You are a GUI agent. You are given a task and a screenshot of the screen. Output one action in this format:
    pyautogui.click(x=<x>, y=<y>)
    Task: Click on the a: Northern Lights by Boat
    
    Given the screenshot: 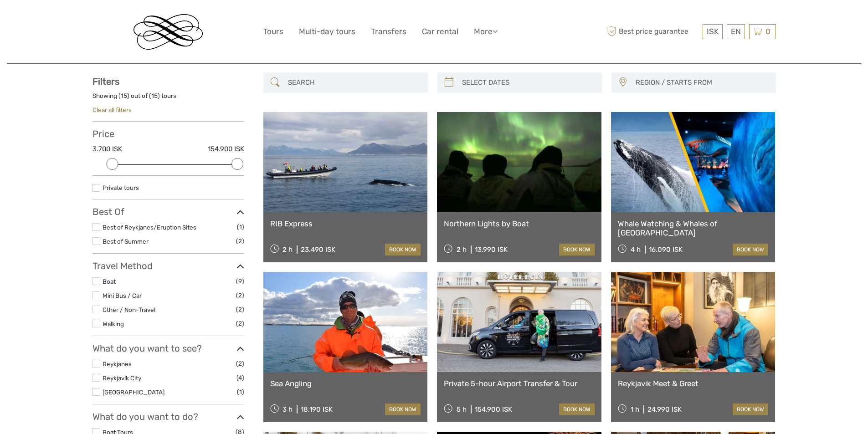 What is the action you would take?
    pyautogui.click(x=519, y=223)
    